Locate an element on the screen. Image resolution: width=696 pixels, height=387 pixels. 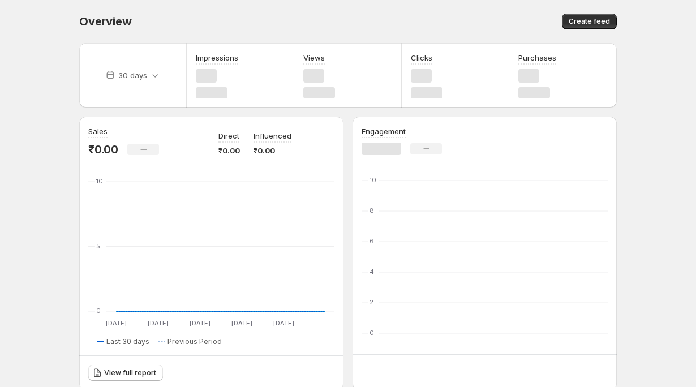
p: 30 days is located at coordinates (132, 75).